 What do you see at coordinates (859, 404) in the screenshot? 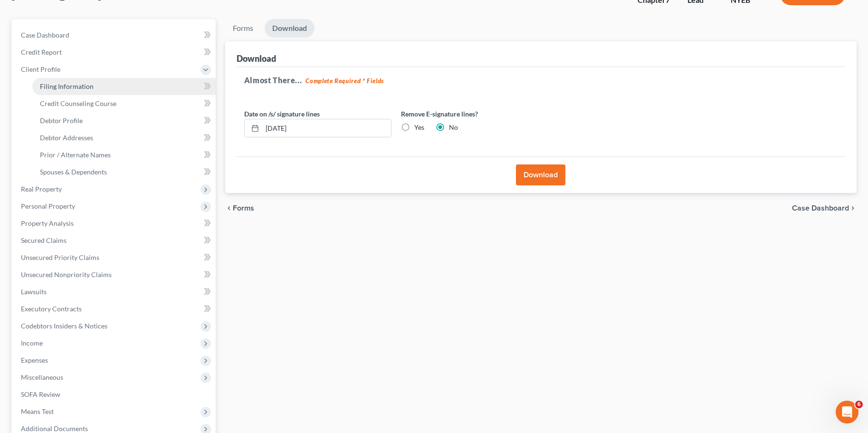
I see `span: 6` at bounding box center [859, 404].